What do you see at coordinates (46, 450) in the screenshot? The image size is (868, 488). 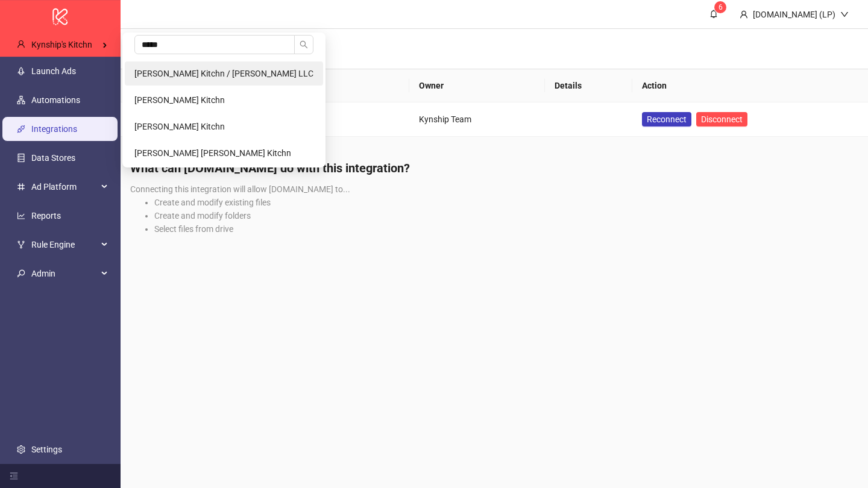 I see `a: Settings` at bounding box center [46, 450].